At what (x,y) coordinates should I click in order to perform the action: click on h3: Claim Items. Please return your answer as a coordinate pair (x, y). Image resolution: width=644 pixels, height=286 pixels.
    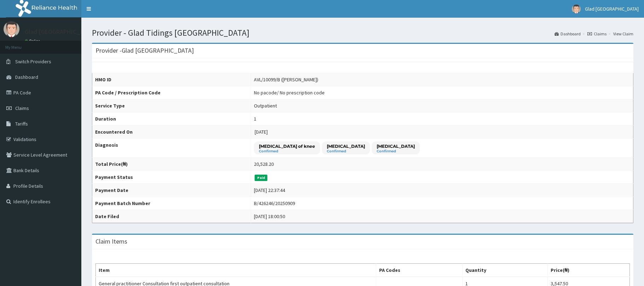
    Looking at the image, I should click on (112, 242).